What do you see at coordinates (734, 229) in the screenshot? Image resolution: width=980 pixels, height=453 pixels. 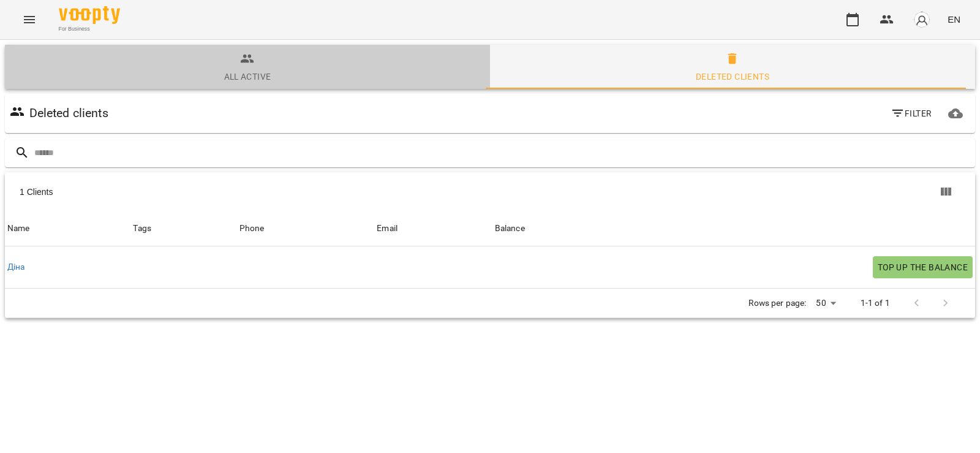 I see `span: Balance` at bounding box center [734, 229].